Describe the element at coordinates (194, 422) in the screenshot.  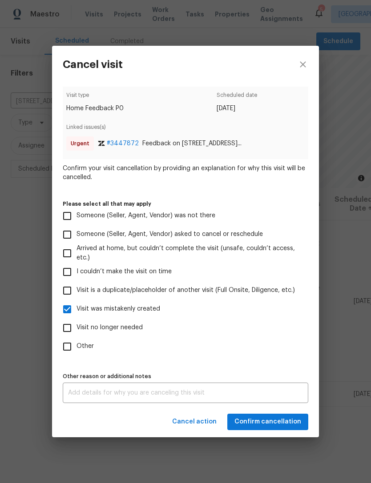
I see `span: Cancel action` at that location.